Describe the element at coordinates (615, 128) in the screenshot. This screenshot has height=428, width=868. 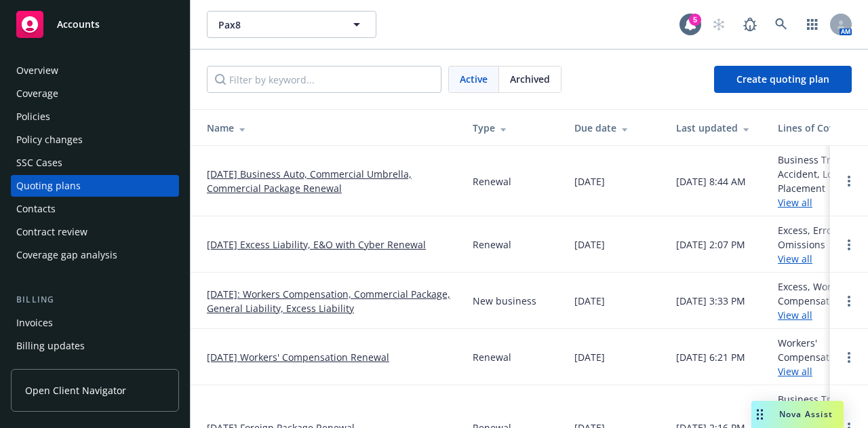
I see `div: Due date` at that location.